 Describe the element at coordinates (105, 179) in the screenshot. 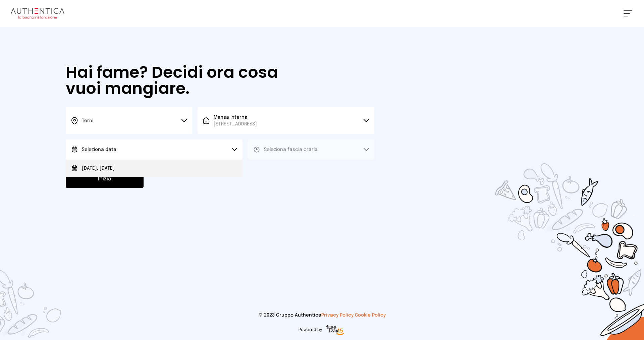

I see `button: Inizia` at that location.